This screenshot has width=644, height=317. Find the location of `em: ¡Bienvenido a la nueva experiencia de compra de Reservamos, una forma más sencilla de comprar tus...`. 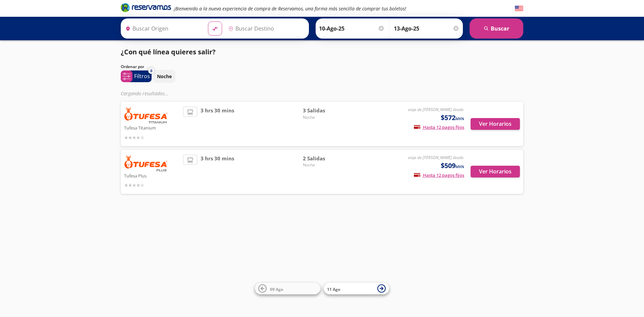

em: ¡Bienvenido a la nueva experiencia de compra de Reservamos, una forma más sencilla de comprar tus... is located at coordinates (290, 8).